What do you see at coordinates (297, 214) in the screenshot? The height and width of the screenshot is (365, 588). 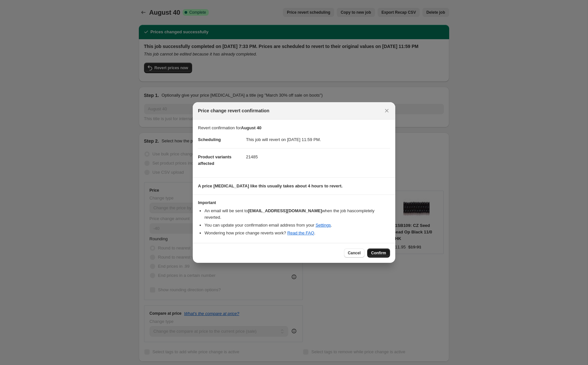 I see `li: An email will be sent to when the job has completely reverted .` at bounding box center [297, 214].